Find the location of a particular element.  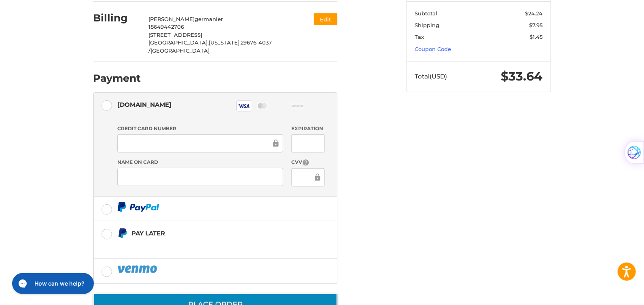

a: Coupon Code is located at coordinates (433, 49).